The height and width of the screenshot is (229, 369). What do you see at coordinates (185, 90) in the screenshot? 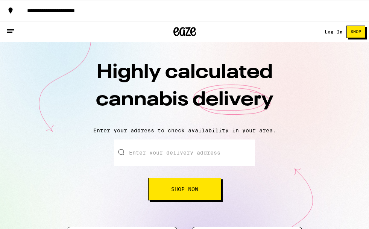
I see `h1: Highly calculated cannabis delivery` at bounding box center [185, 90].